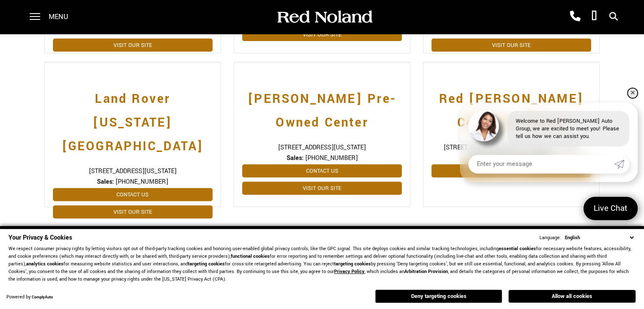  What do you see at coordinates (484, 126) in the screenshot?
I see `img: Agent profile photo` at bounding box center [484, 126].